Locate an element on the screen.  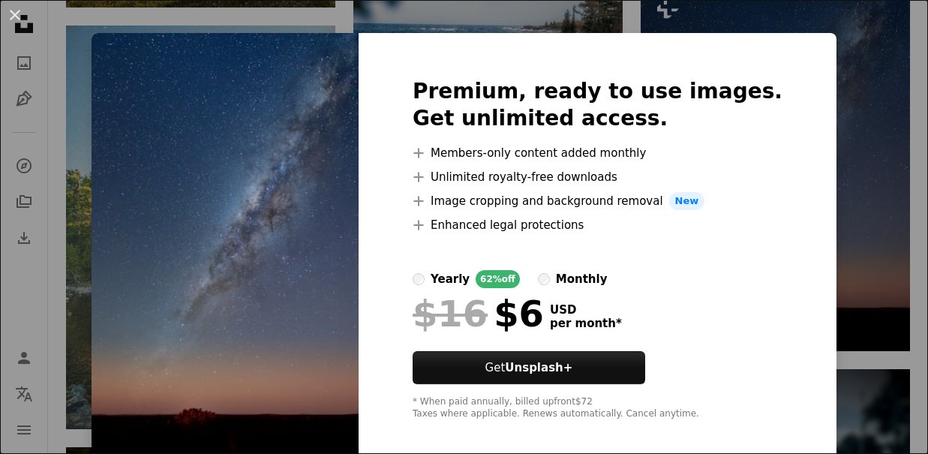
div: yearly is located at coordinates (450, 279).